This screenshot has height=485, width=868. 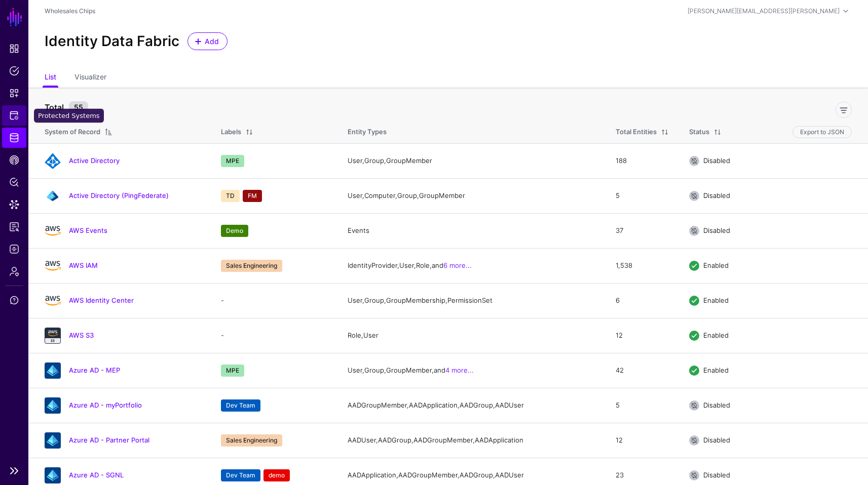 I want to click on td: Role, User, so click(x=471, y=335).